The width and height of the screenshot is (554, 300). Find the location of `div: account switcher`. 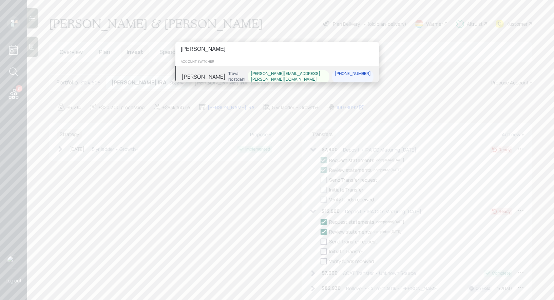

div: account switcher is located at coordinates (277, 61).